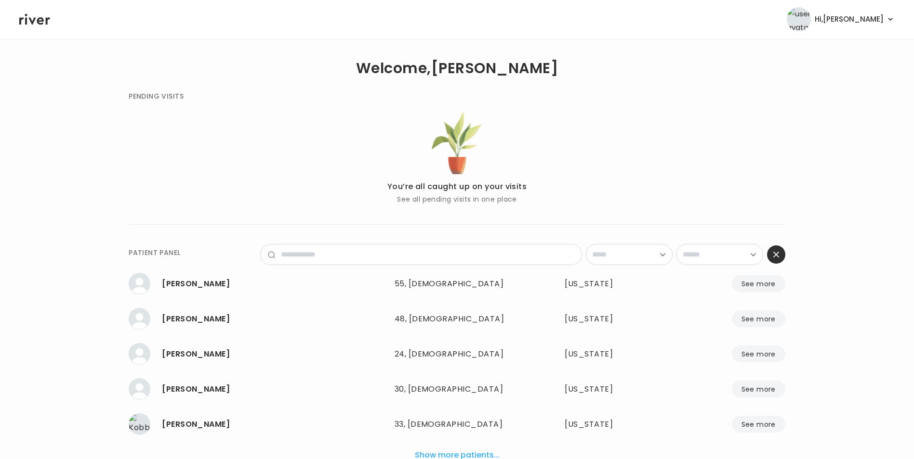 The height and width of the screenshot is (459, 914). Describe the element at coordinates (274, 319) in the screenshot. I see `div: Alexie Leitner` at that location.